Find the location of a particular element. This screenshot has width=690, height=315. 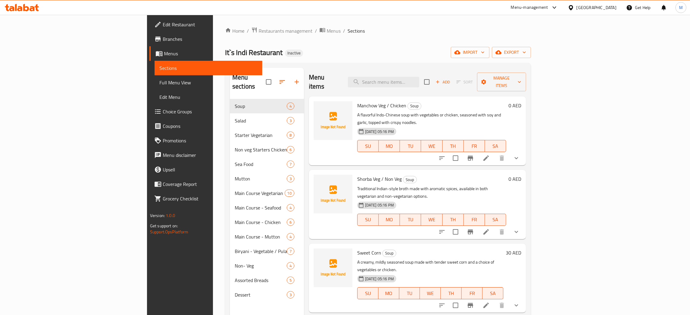

a: Edit Menu is located at coordinates (209, 97).